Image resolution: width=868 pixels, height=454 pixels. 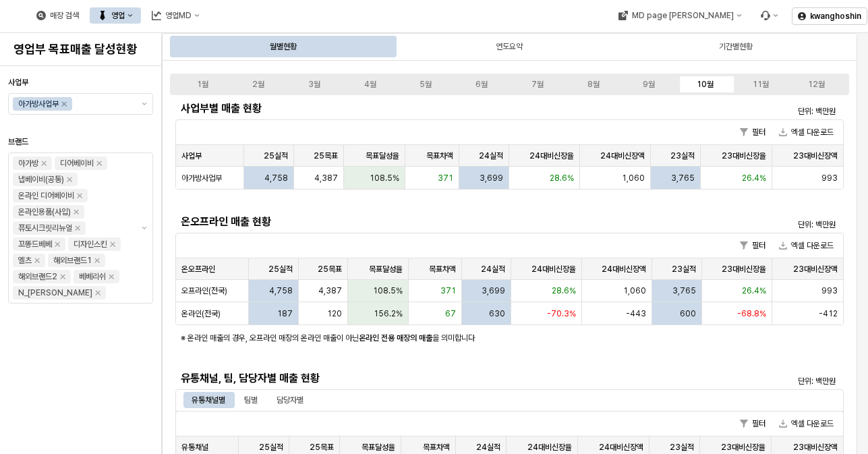 What do you see at coordinates (752, 313) in the screenshot?
I see `span: -68.8%` at bounding box center [752, 313].